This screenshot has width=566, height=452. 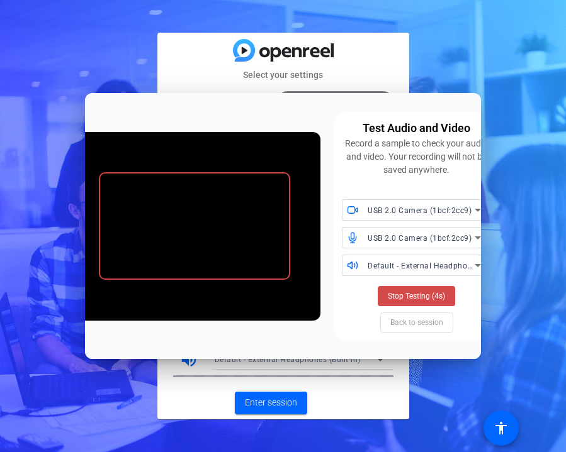 What do you see at coordinates (283, 50) in the screenshot?
I see `img: blue-gradient.svg` at bounding box center [283, 50].